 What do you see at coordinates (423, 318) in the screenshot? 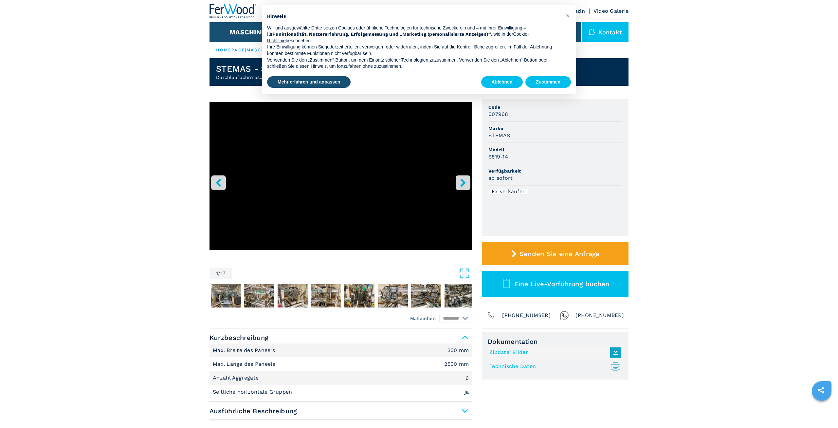
I see `em: Maßeinheit` at bounding box center [423, 318].